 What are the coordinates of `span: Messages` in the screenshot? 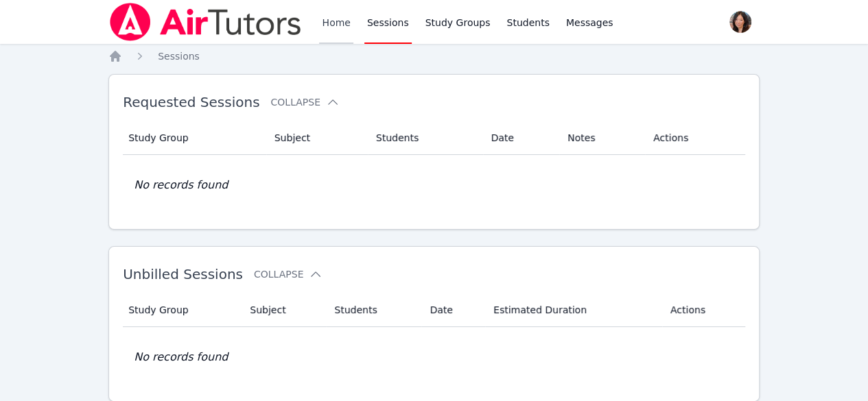 It's located at (589, 22).